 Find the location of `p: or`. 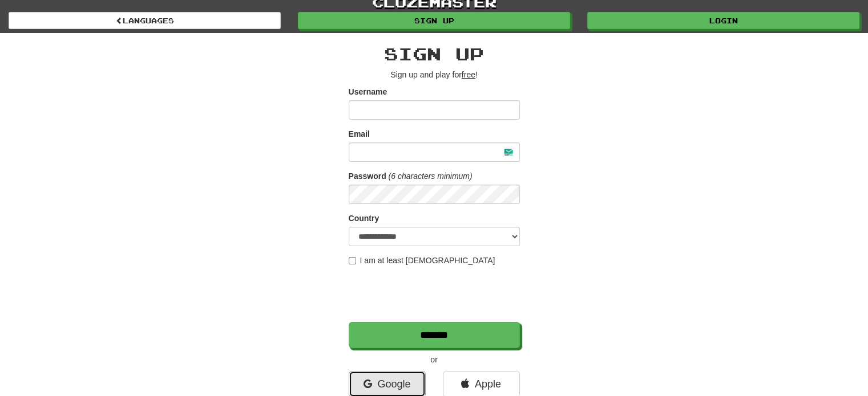

p: or is located at coordinates (434, 360).